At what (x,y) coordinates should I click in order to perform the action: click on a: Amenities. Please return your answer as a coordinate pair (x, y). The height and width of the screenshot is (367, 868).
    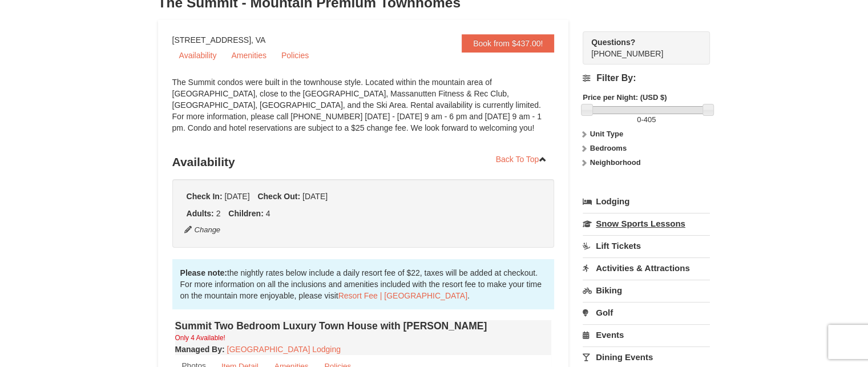
    Looking at the image, I should click on (248, 55).